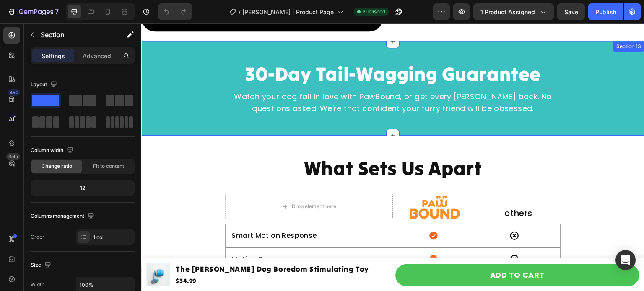 The height and width of the screenshot is (291, 644). Describe the element at coordinates (45, 85) in the screenshot. I see `div: Layout` at that location.